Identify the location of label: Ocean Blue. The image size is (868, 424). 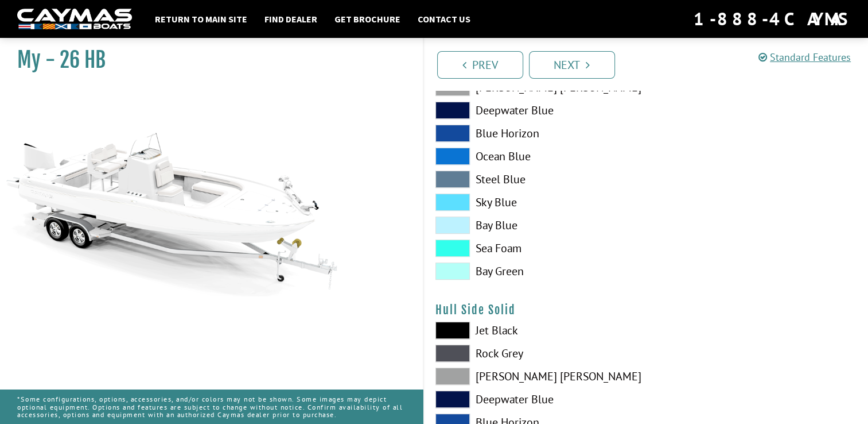
(535, 156).